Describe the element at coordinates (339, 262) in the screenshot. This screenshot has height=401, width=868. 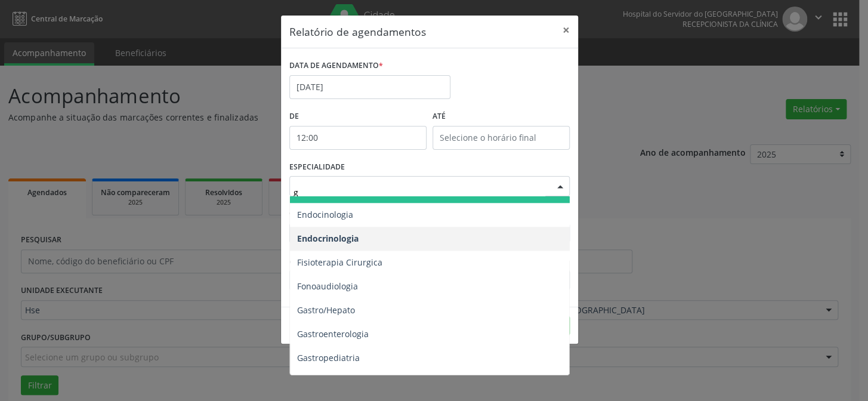
I see `span: Fisioterapia Cirurgica` at that location.